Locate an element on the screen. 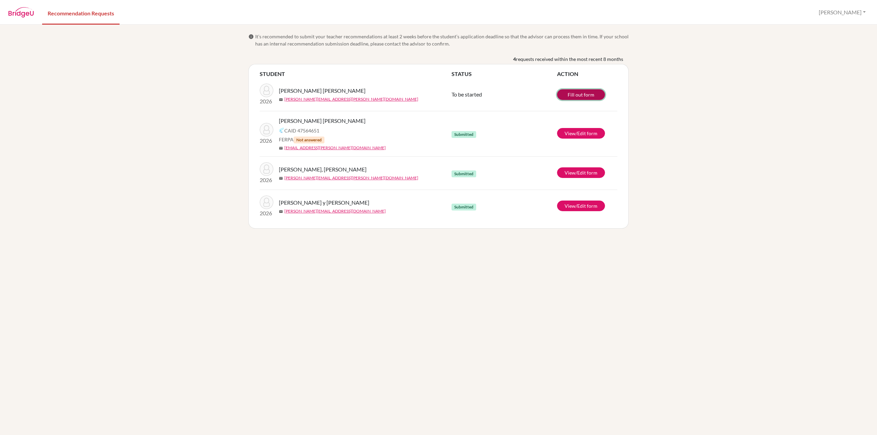 The image size is (877, 435). img: Garay González, Facundo Sebastian is located at coordinates (267, 169).